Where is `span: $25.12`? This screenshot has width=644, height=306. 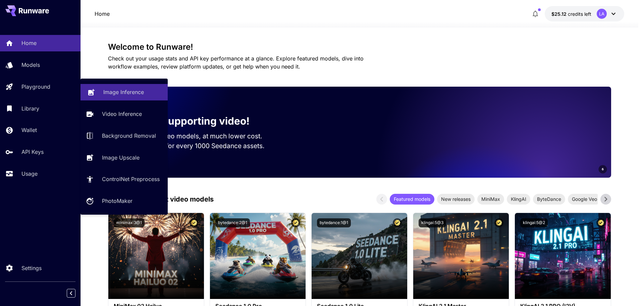
span: $25.12 is located at coordinates (559, 14).